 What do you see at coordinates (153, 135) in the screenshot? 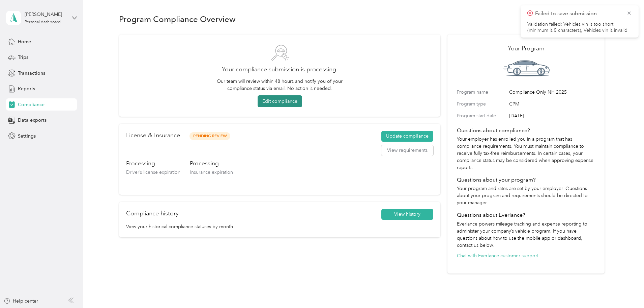
I see `h2: License & Insurance` at bounding box center [153, 135].